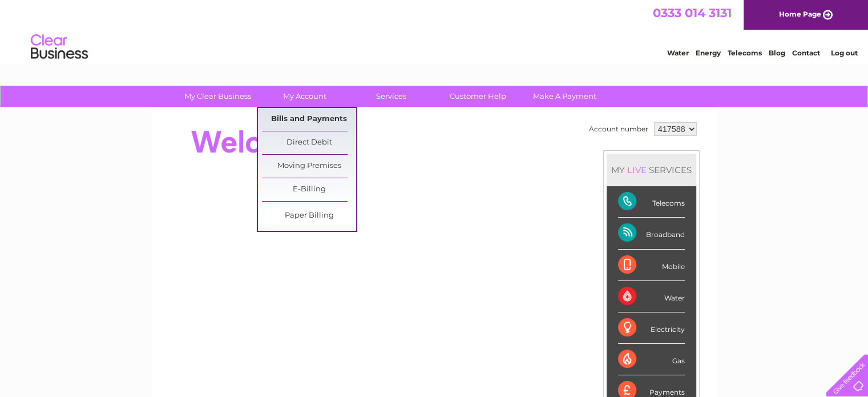  Describe the element at coordinates (309, 216) in the screenshot. I see `a: Paper Billing` at that location.